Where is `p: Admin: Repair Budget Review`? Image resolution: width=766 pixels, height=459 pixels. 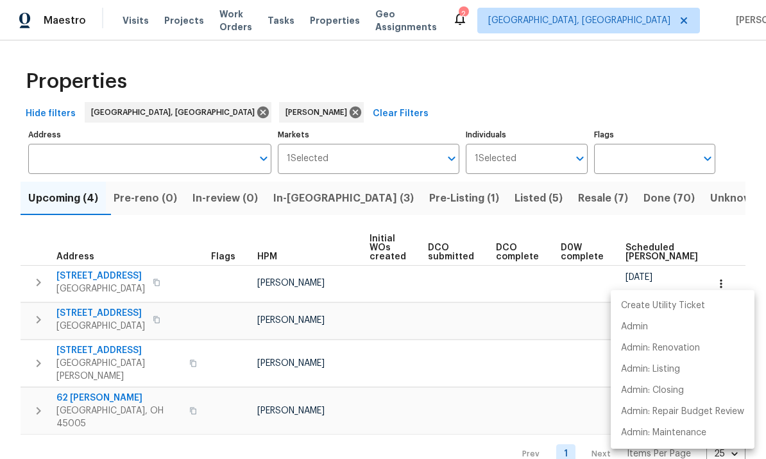
p: Admin: Repair Budget Review is located at coordinates (683, 411).